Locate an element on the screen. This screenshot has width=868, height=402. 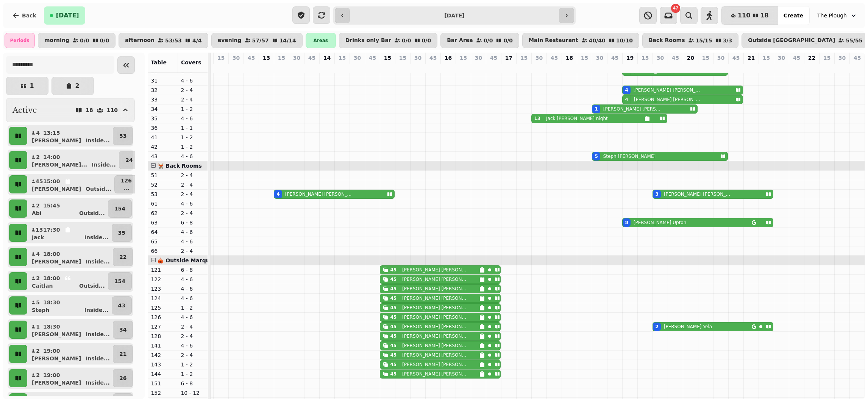
p: 1 - 2 is located at coordinates (192, 109).